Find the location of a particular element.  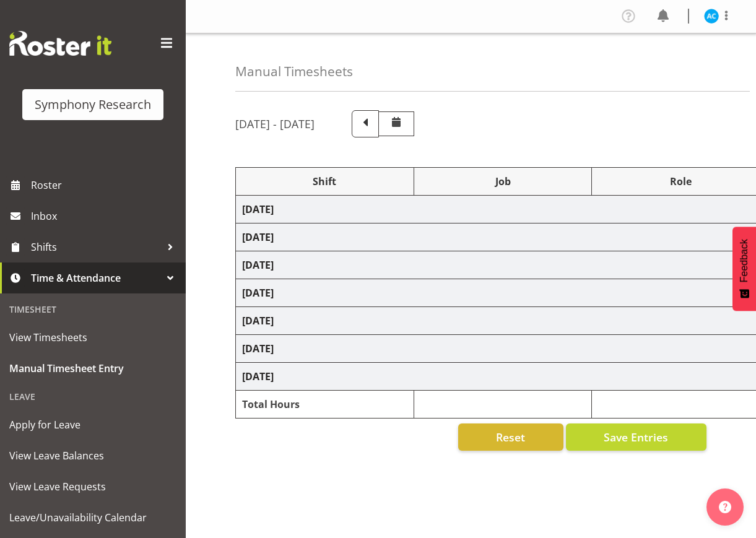

span: View Leave Requests is located at coordinates (93, 487).